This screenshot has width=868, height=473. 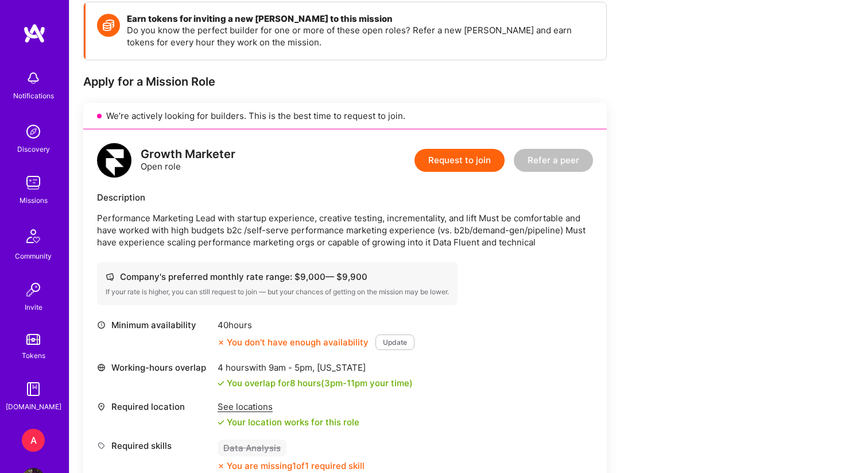 What do you see at coordinates (345, 383) in the screenshot?
I see `span: 3pm - 11pm` at bounding box center [345, 383].